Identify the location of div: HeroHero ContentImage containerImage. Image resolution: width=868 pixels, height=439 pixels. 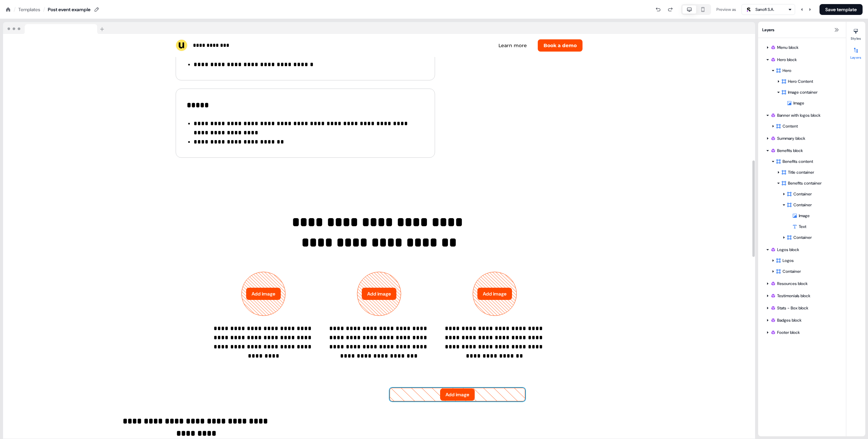
(802, 87).